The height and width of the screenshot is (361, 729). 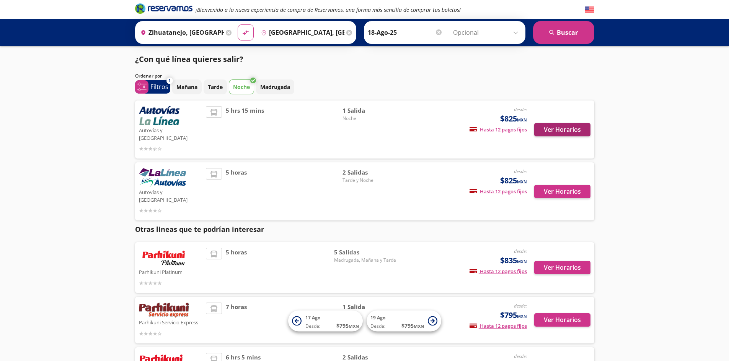 I want to click on i: Brand Logo, so click(x=164, y=8).